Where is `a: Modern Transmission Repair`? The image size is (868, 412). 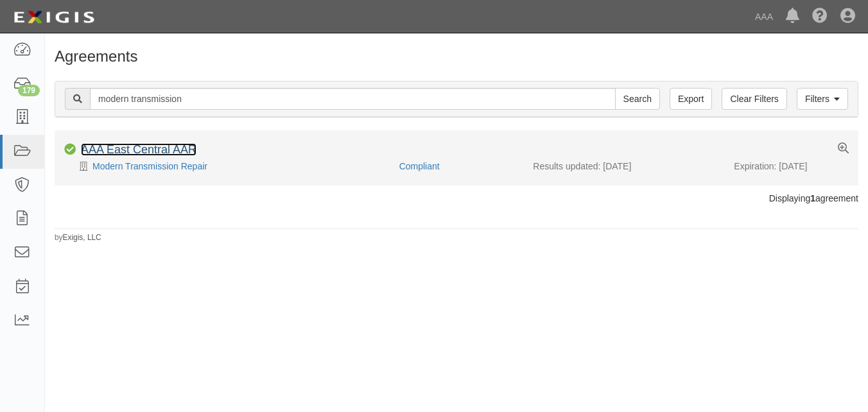
a: Modern Transmission Repair is located at coordinates (149, 167).